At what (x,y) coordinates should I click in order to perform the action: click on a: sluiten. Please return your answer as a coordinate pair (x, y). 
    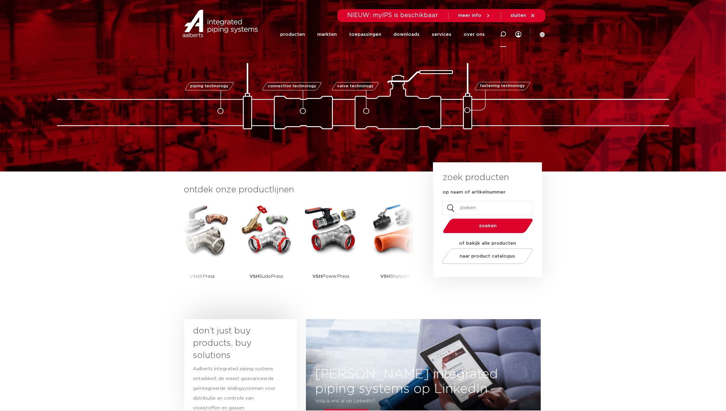
    Looking at the image, I should click on (523, 16).